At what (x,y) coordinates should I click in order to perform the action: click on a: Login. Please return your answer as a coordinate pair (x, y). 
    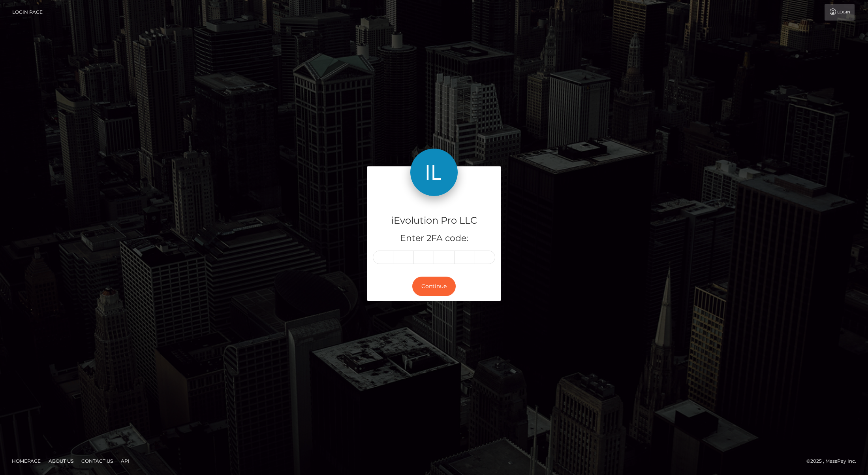
    Looking at the image, I should click on (839, 12).